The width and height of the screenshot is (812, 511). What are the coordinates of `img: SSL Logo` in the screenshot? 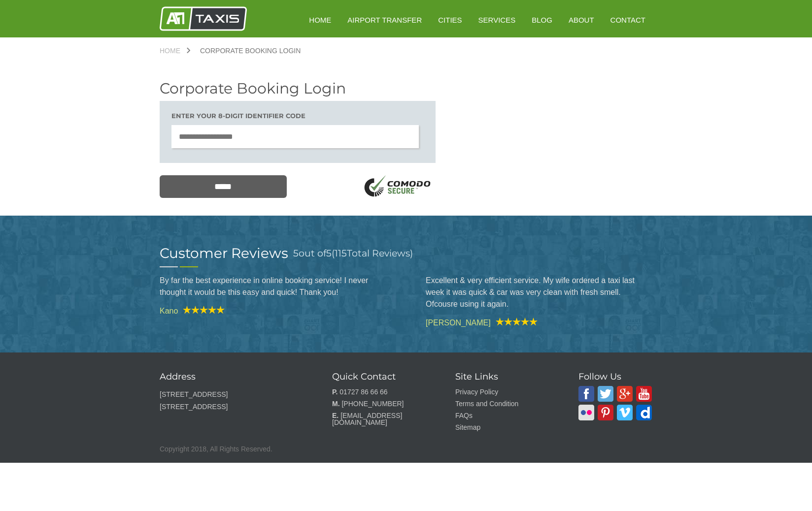 It's located at (398, 187).